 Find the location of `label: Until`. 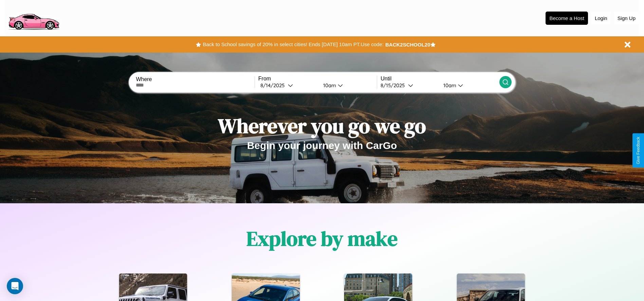

label: Until is located at coordinates (440, 79).